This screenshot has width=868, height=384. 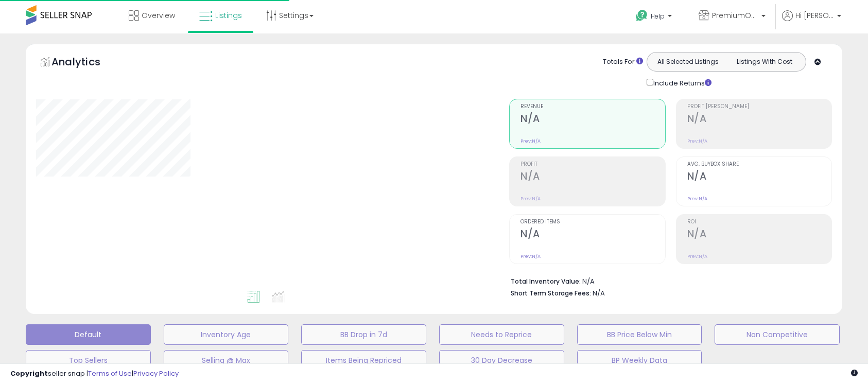 What do you see at coordinates (29, 373) in the screenshot?
I see `strong: Copyright` at bounding box center [29, 373].